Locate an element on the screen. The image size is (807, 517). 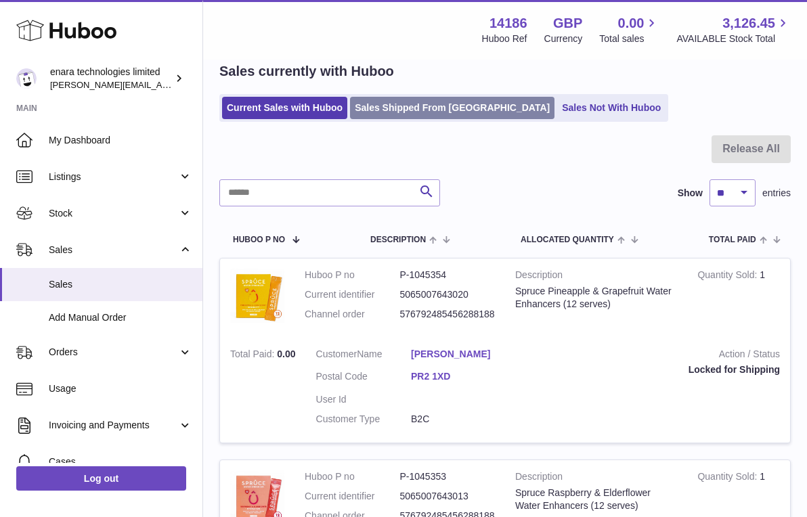
span: AVAILABLE Stock Total is located at coordinates (733, 39).